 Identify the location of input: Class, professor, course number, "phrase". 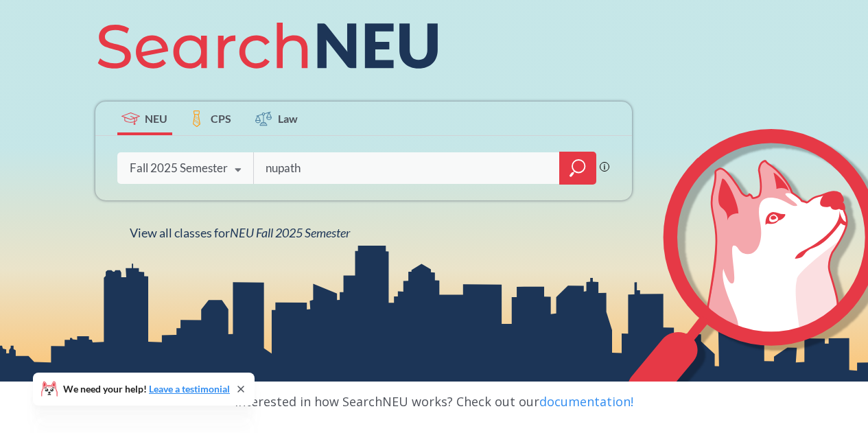
(407, 169).